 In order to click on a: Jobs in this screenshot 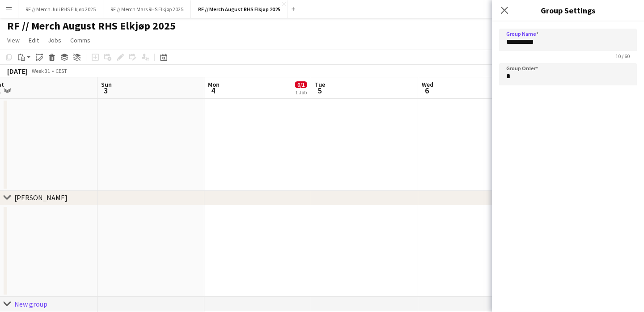, I will do `click(55, 40)`.